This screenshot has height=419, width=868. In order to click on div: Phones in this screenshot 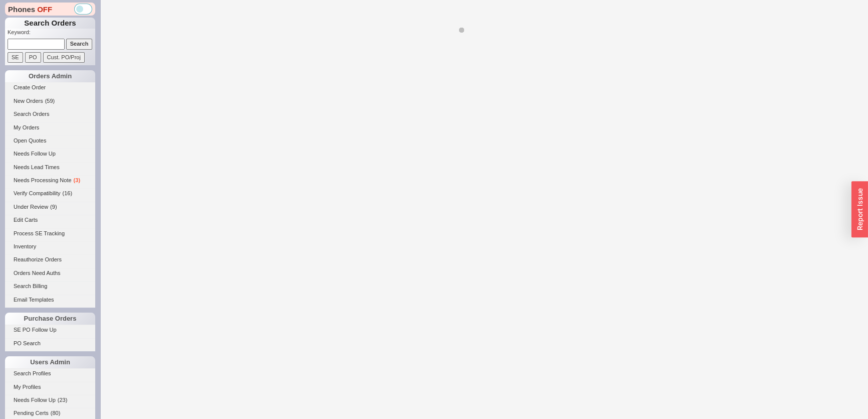, I will do `click(50, 9)`.